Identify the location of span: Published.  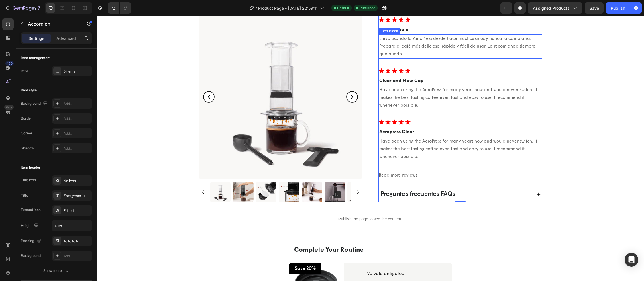
(367, 8).